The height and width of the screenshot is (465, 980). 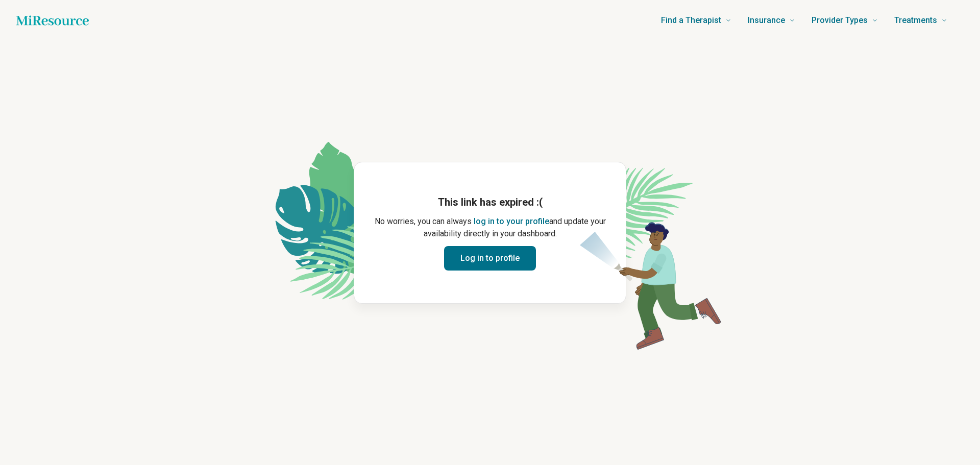 I want to click on span: Provider Types, so click(x=839, y=20).